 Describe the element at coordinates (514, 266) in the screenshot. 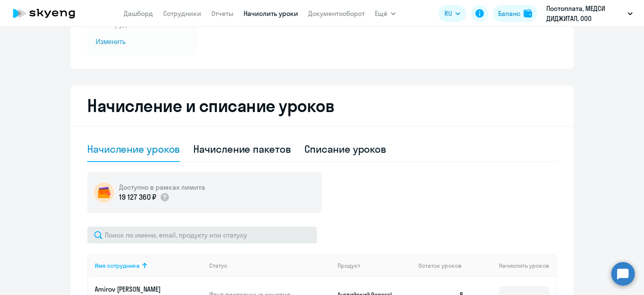

I see `th: Начислить уроков` at that location.